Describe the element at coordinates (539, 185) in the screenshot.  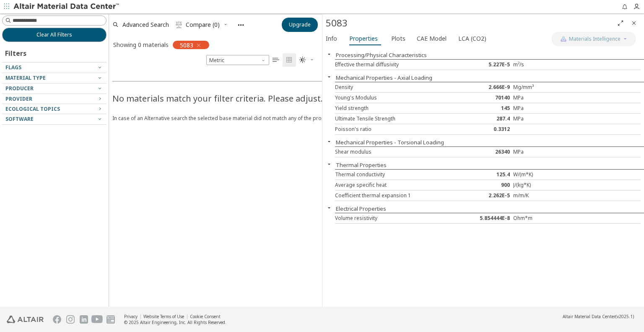
I see `div: J/(kg*K)` at that location.